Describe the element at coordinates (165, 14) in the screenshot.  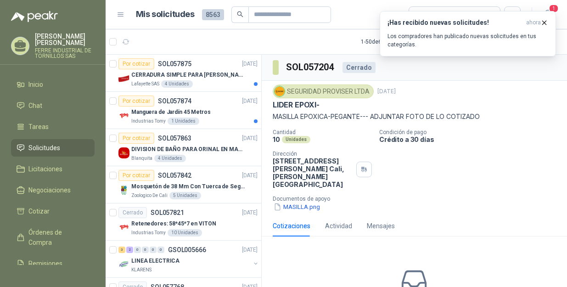
I see `h1: Mis solicitudes` at that location.